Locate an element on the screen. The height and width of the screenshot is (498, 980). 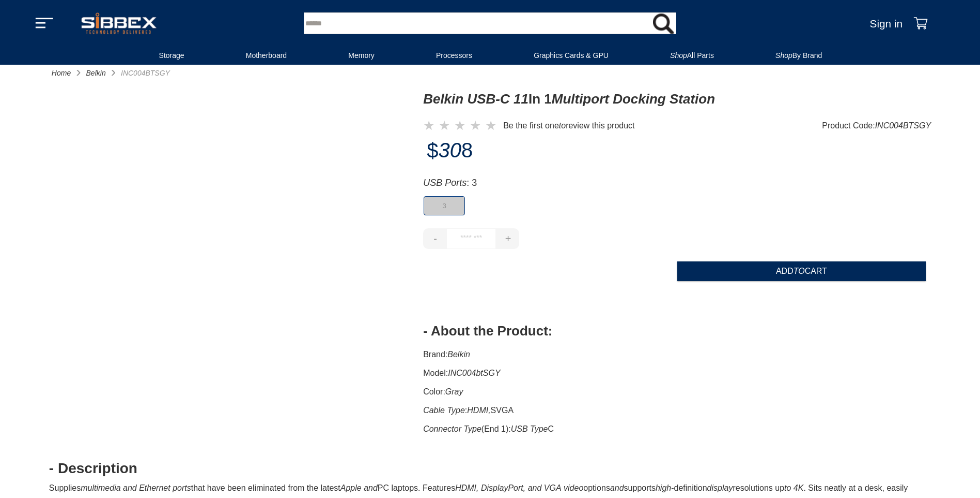
p: $ 8 is located at coordinates (450, 150).